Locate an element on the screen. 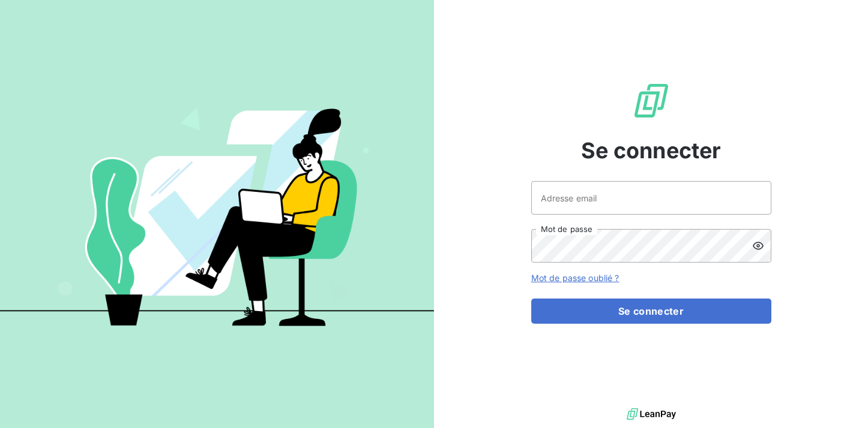 Image resolution: width=868 pixels, height=428 pixels. input: placeholder is located at coordinates (652, 198).